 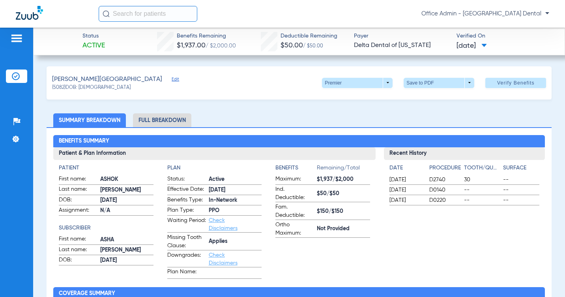 What do you see at coordinates (187, 180) in the screenshot?
I see `span: Status:` at bounding box center [187, 180].